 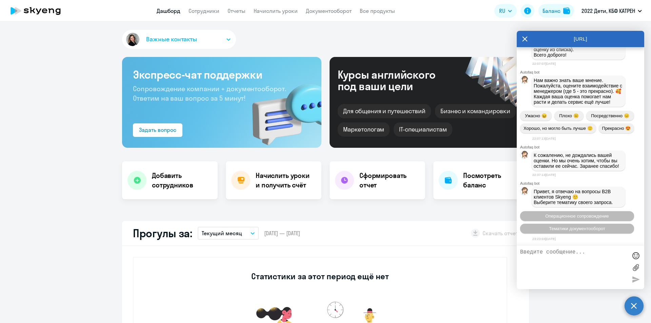 What do you see at coordinates (608, 11) in the screenshot?
I see `p: 2022 Дети, КБФ КАТРЕН` at bounding box center [608, 11].